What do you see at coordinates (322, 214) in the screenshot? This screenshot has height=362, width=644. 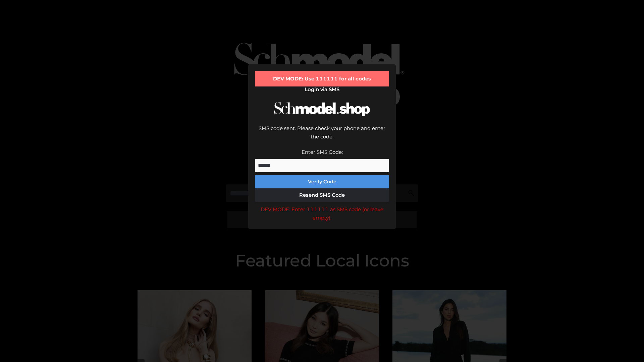 I see `div: DEV MODE: Enter 111111 as SMS code (or leave empty).` at bounding box center [322, 214].